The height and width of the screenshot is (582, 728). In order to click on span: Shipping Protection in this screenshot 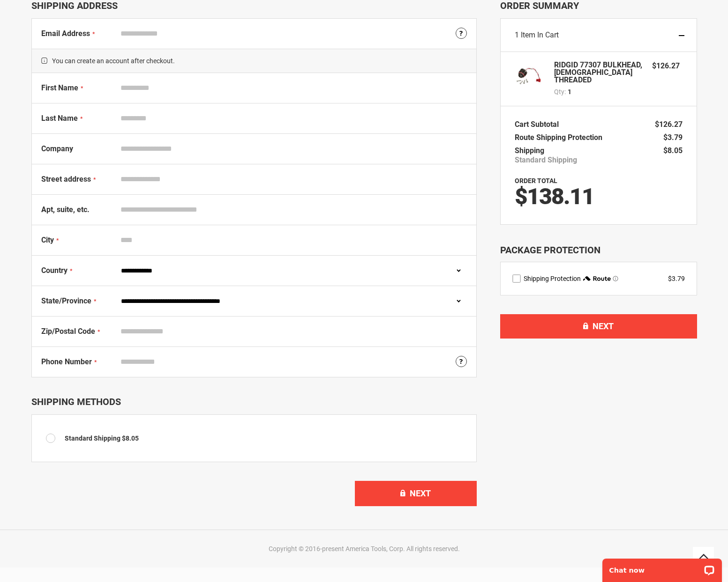, I will do `click(552, 279)`.